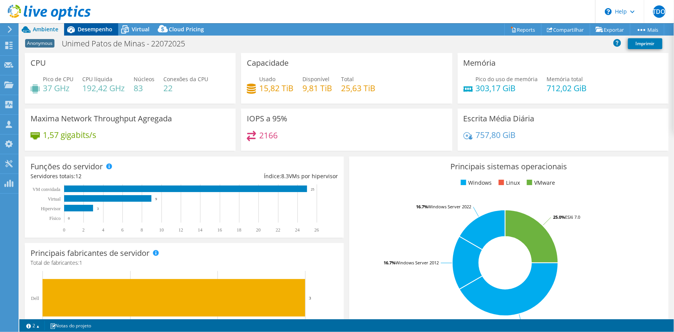 This screenshot has height=332, width=674. I want to click on h4: 22, so click(186, 88).